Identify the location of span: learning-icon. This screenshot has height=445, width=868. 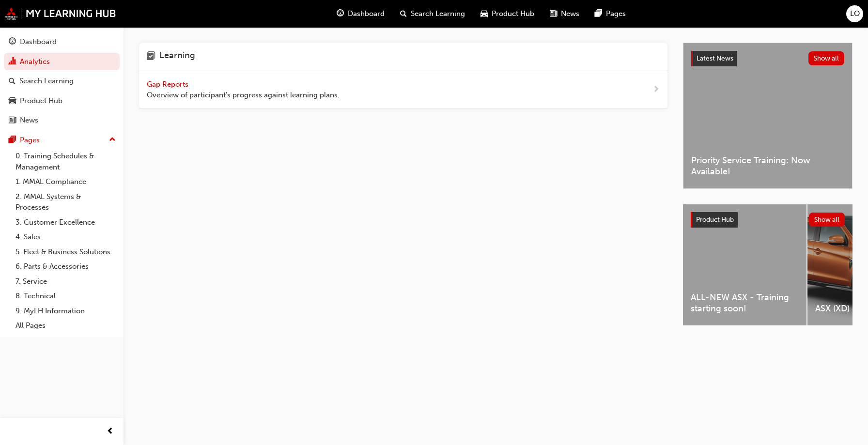
(151, 57).